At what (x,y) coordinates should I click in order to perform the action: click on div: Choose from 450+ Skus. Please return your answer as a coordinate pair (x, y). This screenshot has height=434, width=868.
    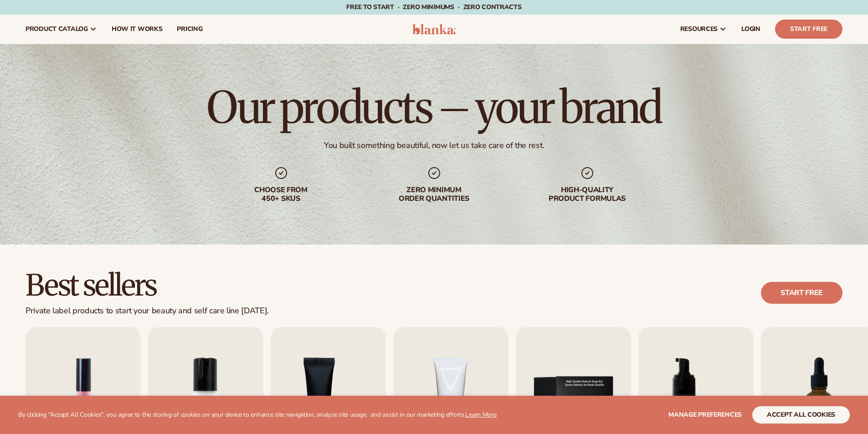
    Looking at the image, I should click on (281, 195).